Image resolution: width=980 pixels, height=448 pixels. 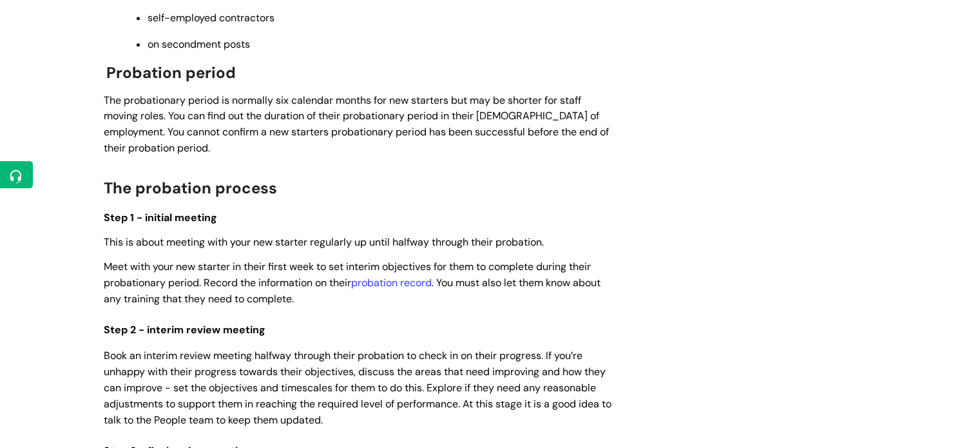 What do you see at coordinates (190, 187) in the screenshot?
I see `span: The probation process` at bounding box center [190, 187].